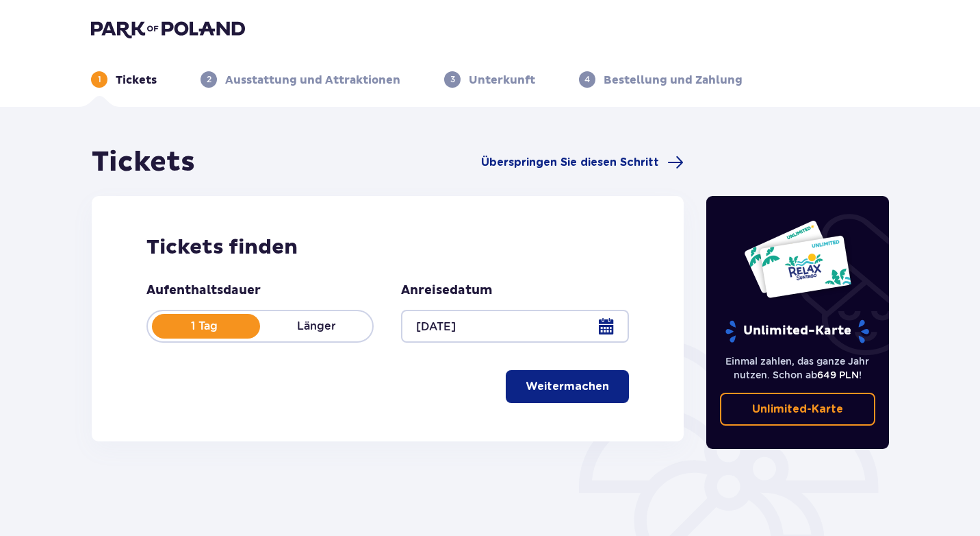 This screenshot has height=536, width=980. Describe the element at coordinates (798, 409) in the screenshot. I see `a: Unlimited-Karte` at that location.